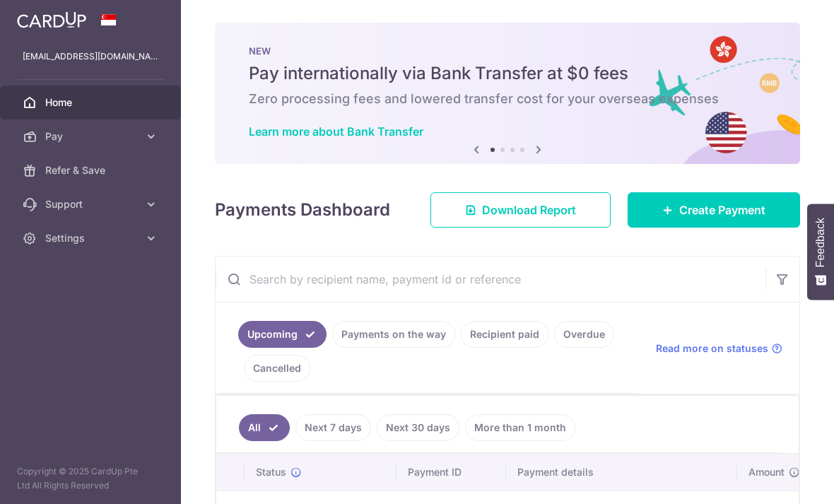 The image size is (834, 504). What do you see at coordinates (714, 210) in the screenshot?
I see `a: Create Payment` at bounding box center [714, 210].